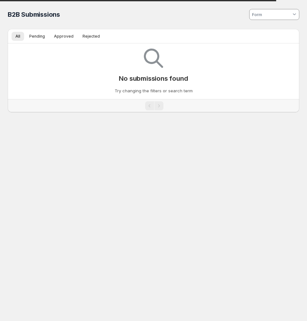  I want to click on span: Rejected, so click(91, 36).